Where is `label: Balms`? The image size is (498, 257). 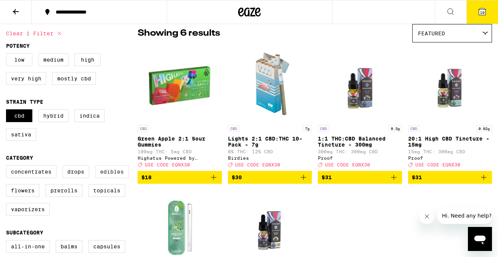 label: Balms is located at coordinates (69, 247).